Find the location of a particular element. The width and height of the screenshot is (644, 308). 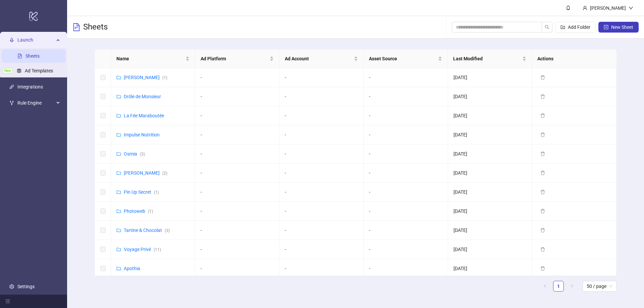

span: Ad Platform is located at coordinates (235, 59).